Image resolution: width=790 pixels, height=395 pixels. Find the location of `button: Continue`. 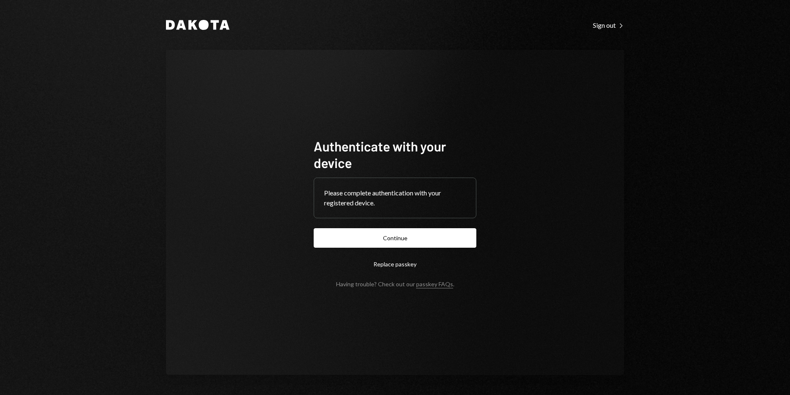

button: Continue is located at coordinates (395, 238).